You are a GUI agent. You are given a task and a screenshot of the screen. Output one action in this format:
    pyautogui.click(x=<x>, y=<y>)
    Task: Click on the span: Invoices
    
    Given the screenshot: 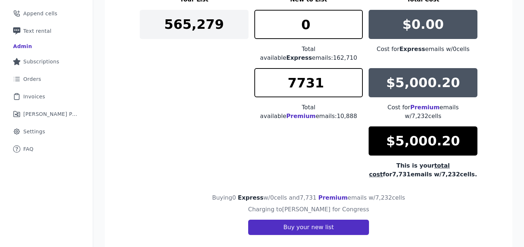 What is the action you would take?
    pyautogui.click(x=34, y=96)
    